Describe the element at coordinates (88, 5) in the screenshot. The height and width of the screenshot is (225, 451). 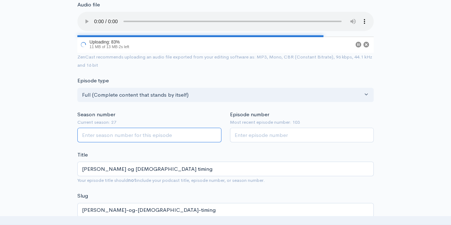
I see `label: Audio file` at that location.